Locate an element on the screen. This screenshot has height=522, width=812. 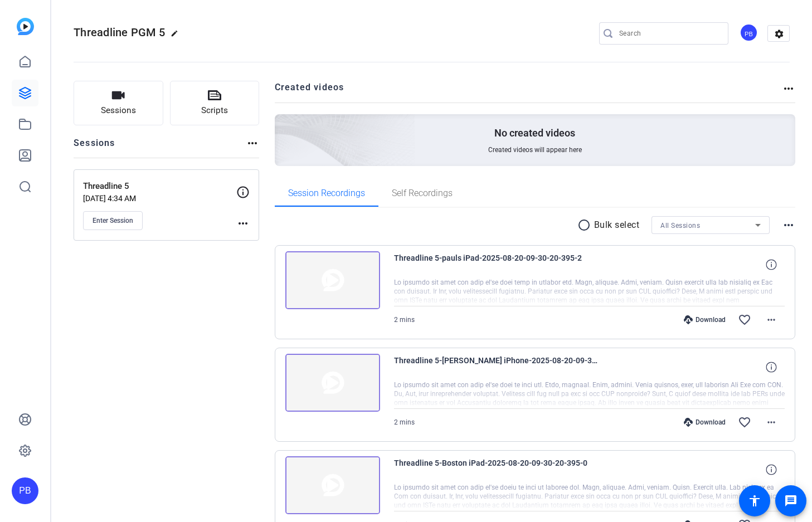
button: Sessions is located at coordinates (118, 103).